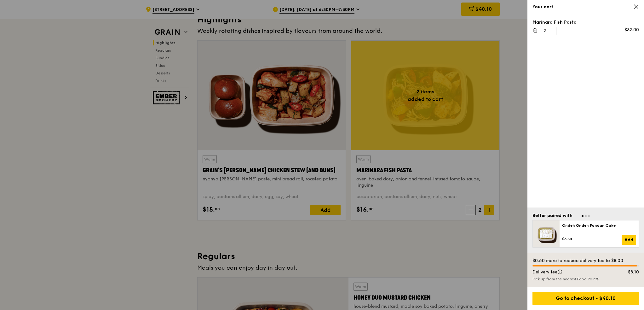 The height and width of the screenshot is (310, 644). What do you see at coordinates (583, 216) in the screenshot?
I see `span: Go to slide 1` at bounding box center [583, 216].